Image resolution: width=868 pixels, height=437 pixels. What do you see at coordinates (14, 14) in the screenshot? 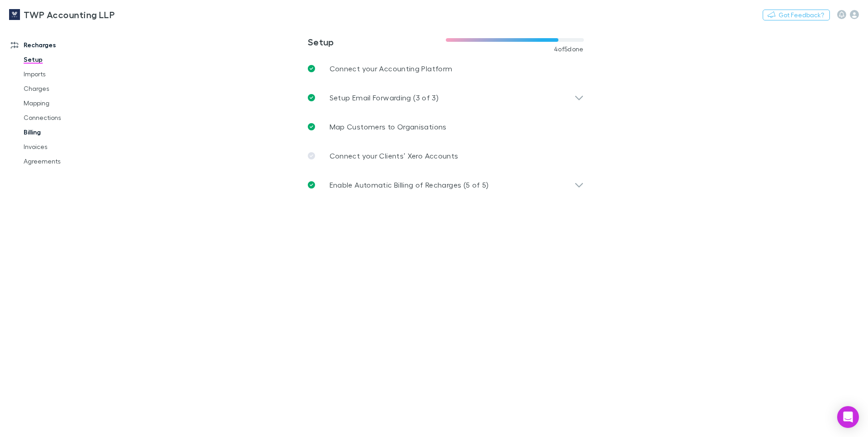
I see `img: TWP Accounting LLP's Logo` at bounding box center [14, 14].